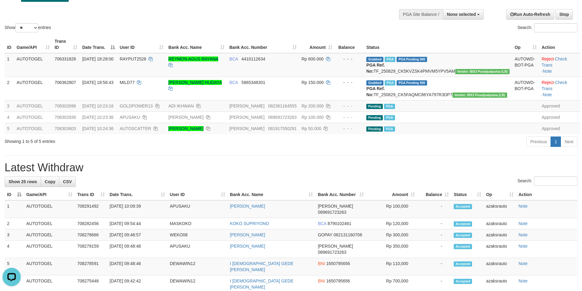 Image resolution: width=582 pixels, height=291 pixels. Describe the element at coordinates (135, 129) in the screenshot. I see `span: AUTOSCATTER` at that location.